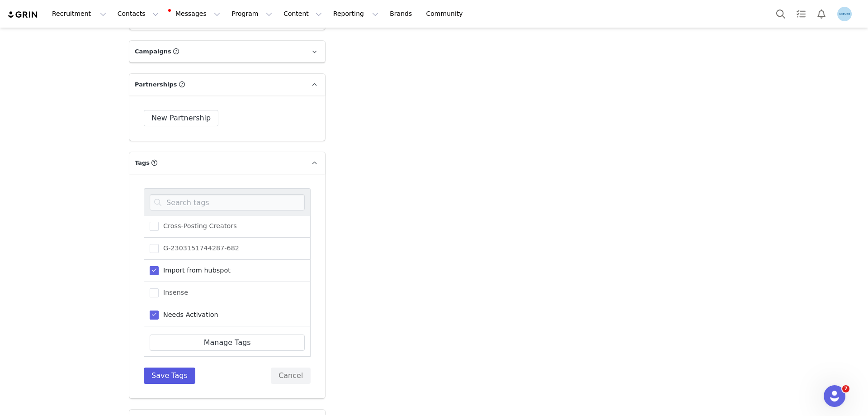 The height and width of the screenshot is (416, 868). Describe the element at coordinates (195, 14) in the screenshot. I see `button: Messages` at that location.